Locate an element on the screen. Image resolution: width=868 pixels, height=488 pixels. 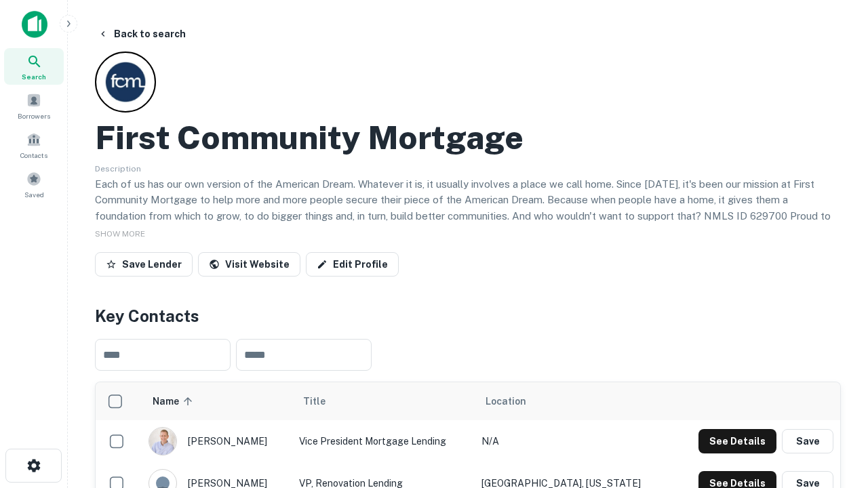
a: Visit Website is located at coordinates (249, 264).